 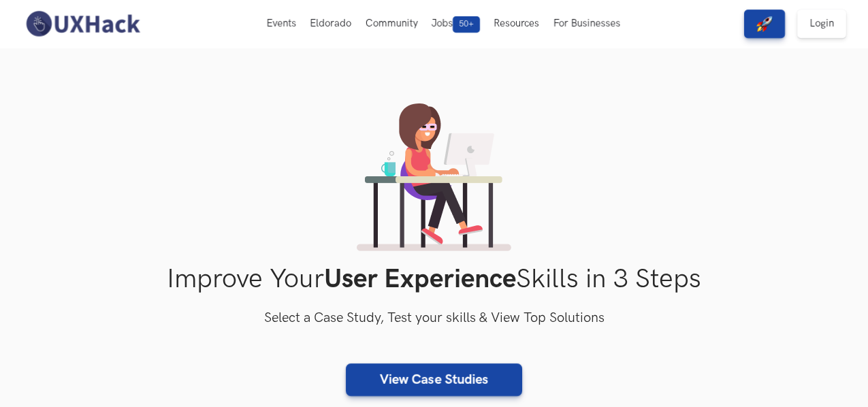 I want to click on h1: Improve Your Skills in 3 Steps, so click(x=434, y=279).